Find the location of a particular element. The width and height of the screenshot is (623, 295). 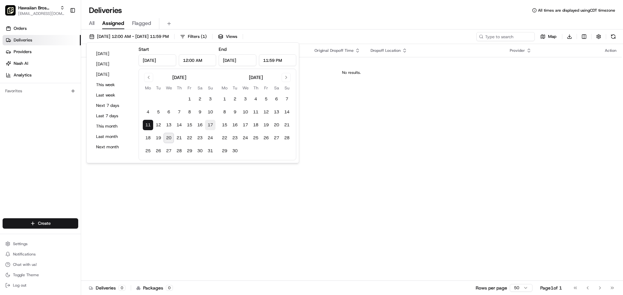

button: Go to next month is located at coordinates (286, 77).